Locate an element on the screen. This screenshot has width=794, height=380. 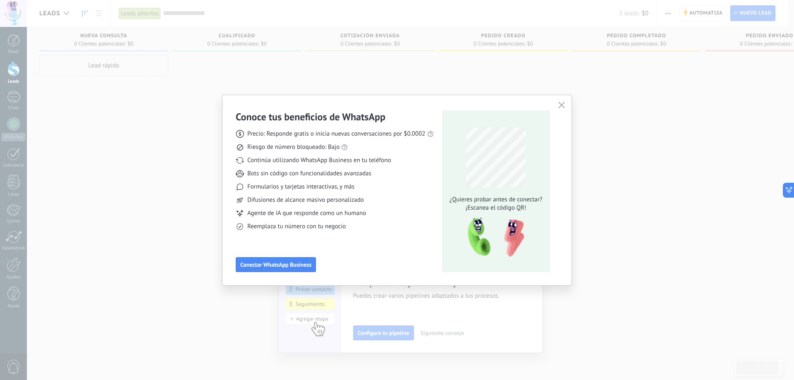
h3: Conoce tus beneficios de WhatsApp is located at coordinates (311, 117).